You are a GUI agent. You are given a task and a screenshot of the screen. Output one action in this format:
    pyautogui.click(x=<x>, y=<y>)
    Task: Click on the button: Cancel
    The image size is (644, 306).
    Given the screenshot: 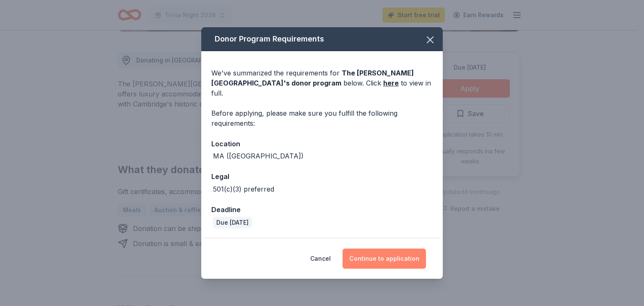 What is the action you would take?
    pyautogui.click(x=320, y=259)
    